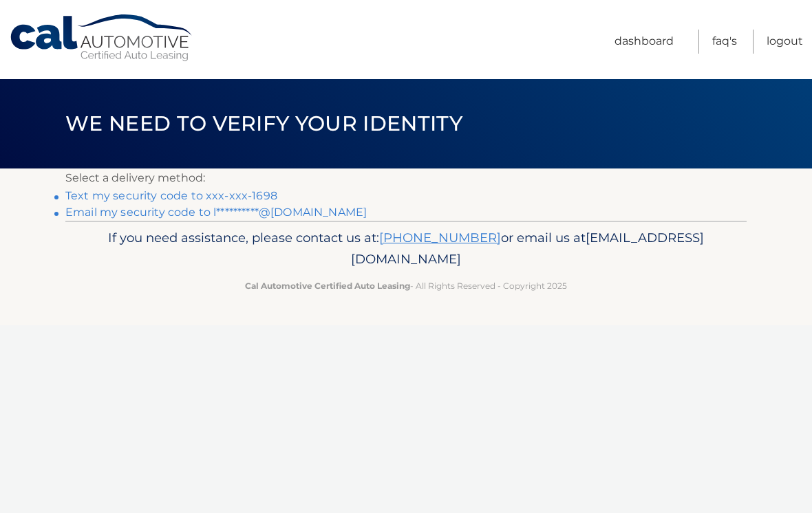  I want to click on strong: Cal Automotive Certified Auto Leasing, so click(327, 285).